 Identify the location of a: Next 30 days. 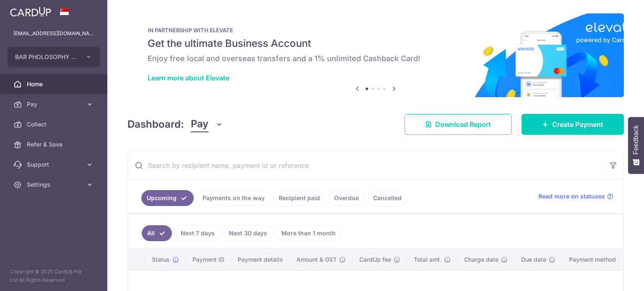
(248, 233).